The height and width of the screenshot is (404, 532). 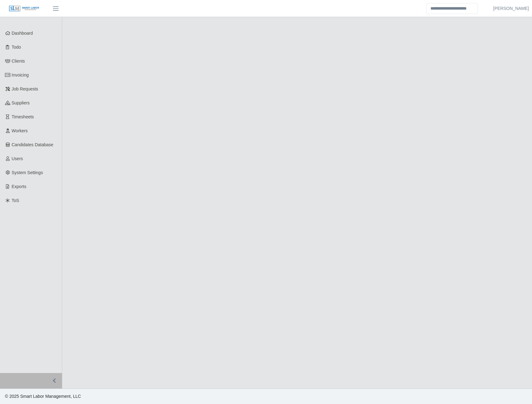 I want to click on span: Users, so click(x=17, y=159).